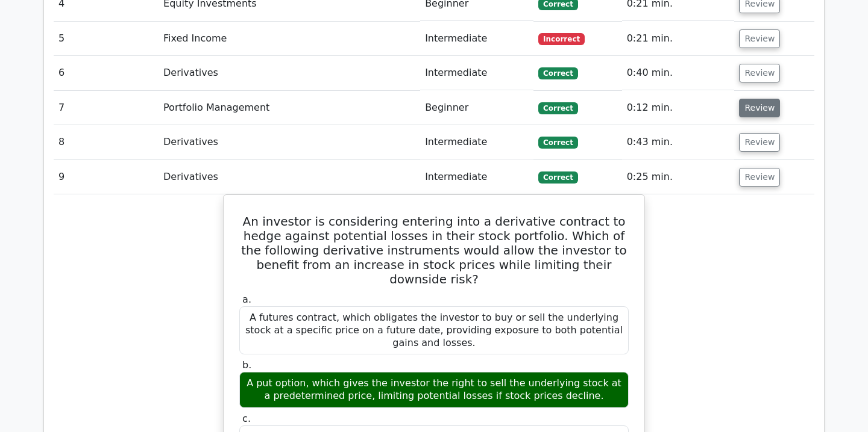  Describe the element at coordinates (434, 390) in the screenshot. I see `div: A put option, which gives the investor the right to sell the underlying stock at a predetermined ...` at that location.